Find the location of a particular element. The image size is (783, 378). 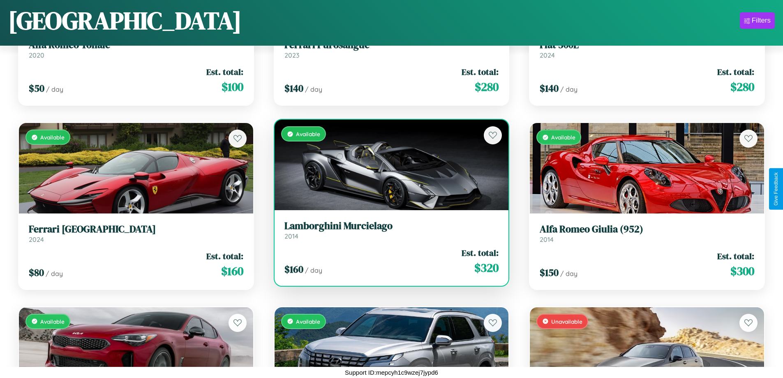

span: $ 150 is located at coordinates (549, 272).